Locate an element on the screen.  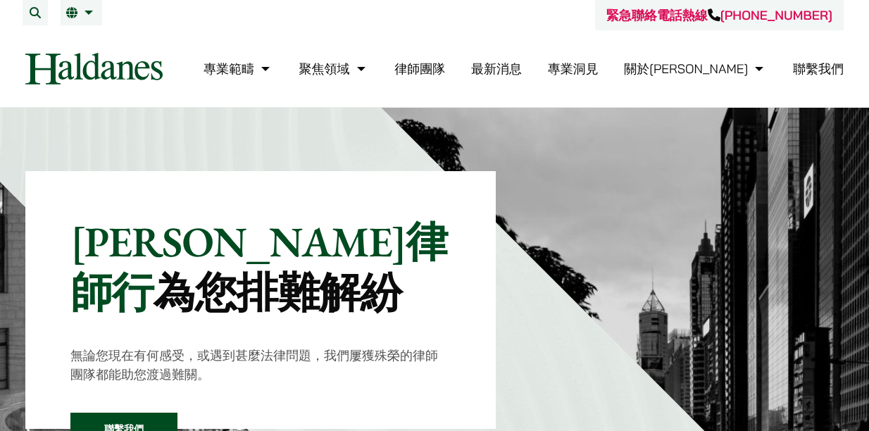
a: 關於何敦 is located at coordinates (695, 68).